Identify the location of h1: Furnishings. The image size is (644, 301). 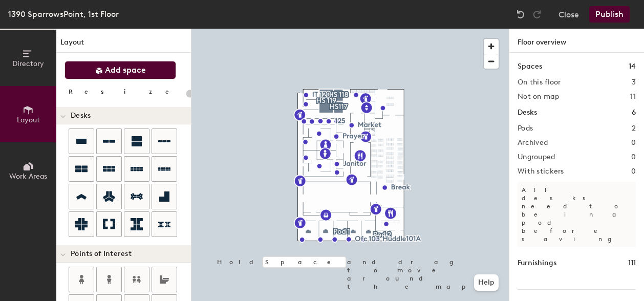
(537, 264).